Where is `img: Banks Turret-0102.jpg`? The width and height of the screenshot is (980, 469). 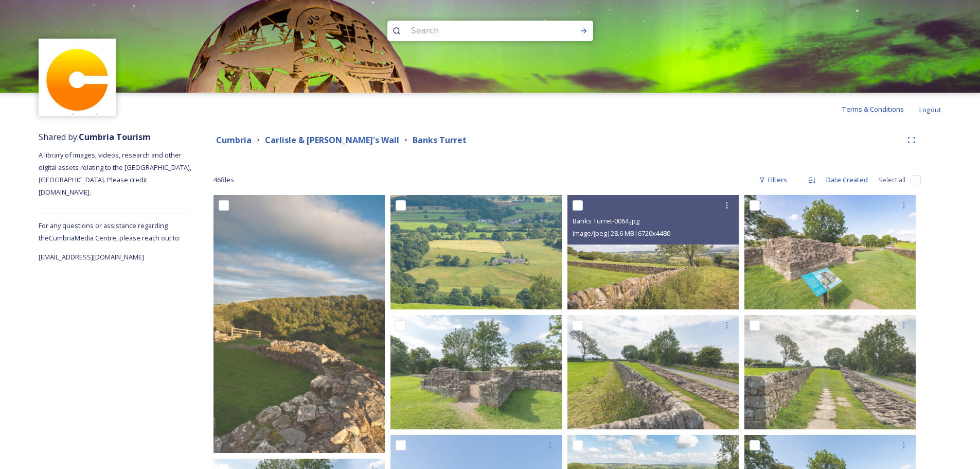
img: Banks Turret-0102.jpg is located at coordinates (830, 252).